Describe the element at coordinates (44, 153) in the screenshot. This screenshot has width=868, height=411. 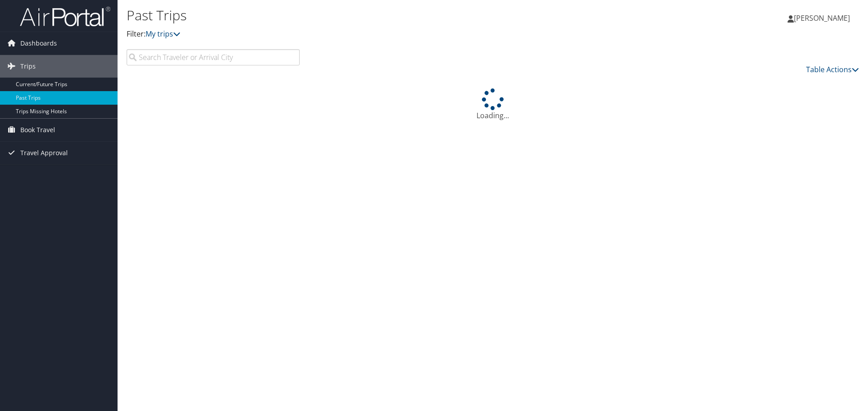
I see `span: Travel Approval` at that location.